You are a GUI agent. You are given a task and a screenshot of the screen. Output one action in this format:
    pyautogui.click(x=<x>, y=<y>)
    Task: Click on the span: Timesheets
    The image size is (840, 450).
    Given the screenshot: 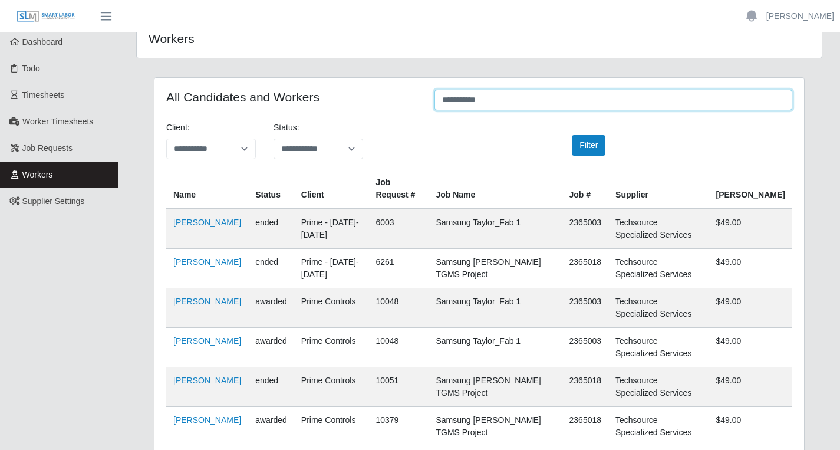 What is the action you would take?
    pyautogui.click(x=44, y=95)
    